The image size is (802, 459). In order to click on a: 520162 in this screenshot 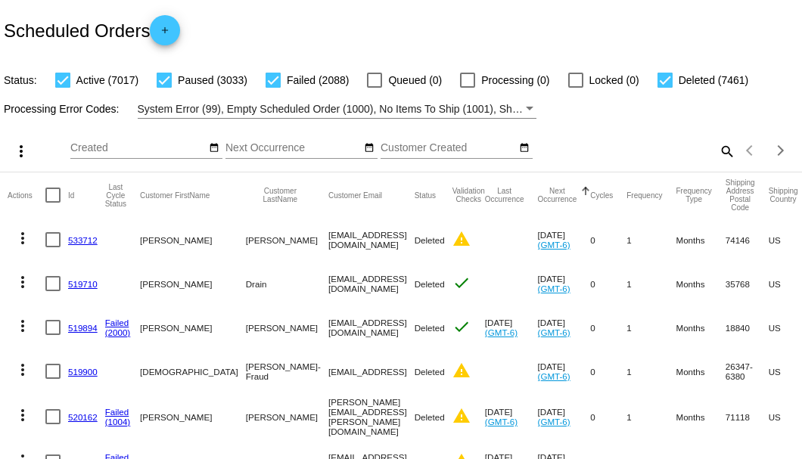, I will do `click(82, 417)`.